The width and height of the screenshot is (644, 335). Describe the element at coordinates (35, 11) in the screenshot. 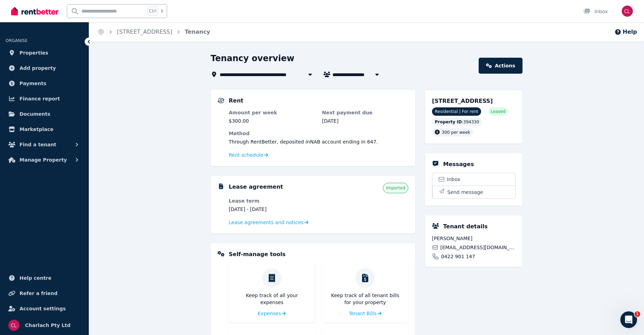

I see `img: RentBetter` at that location.